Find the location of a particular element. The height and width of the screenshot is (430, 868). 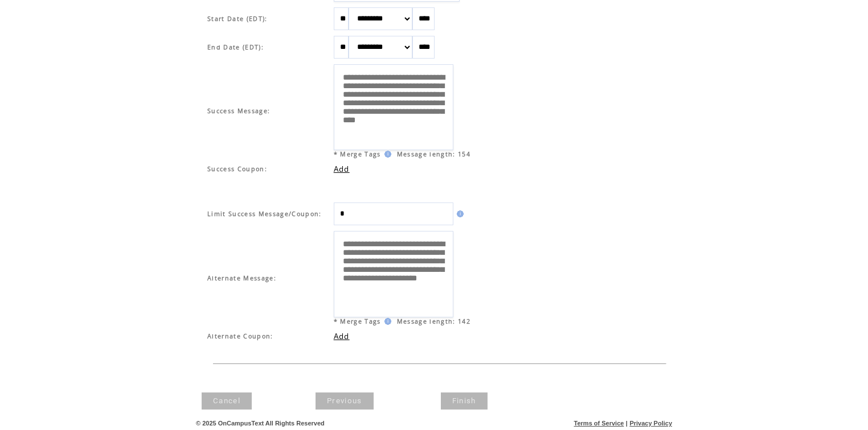

span: End Date (EDT): is located at coordinates (235, 47).